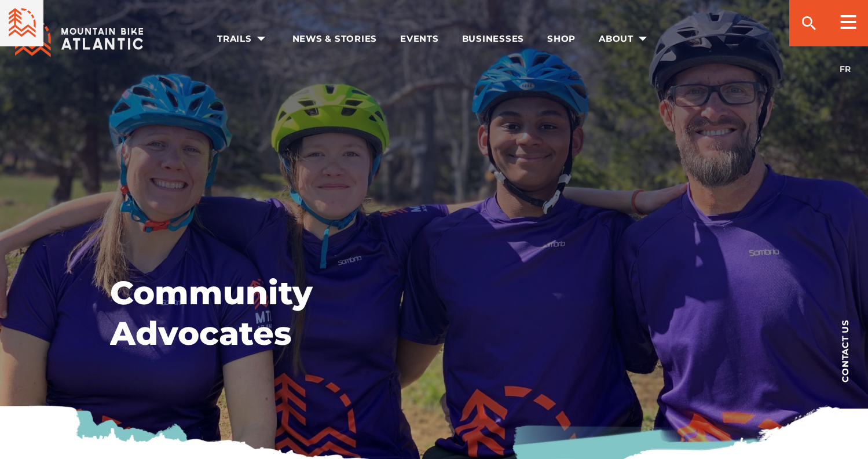 The image size is (868, 459). What do you see at coordinates (335, 39) in the screenshot?
I see `span: News & Stories` at bounding box center [335, 39].